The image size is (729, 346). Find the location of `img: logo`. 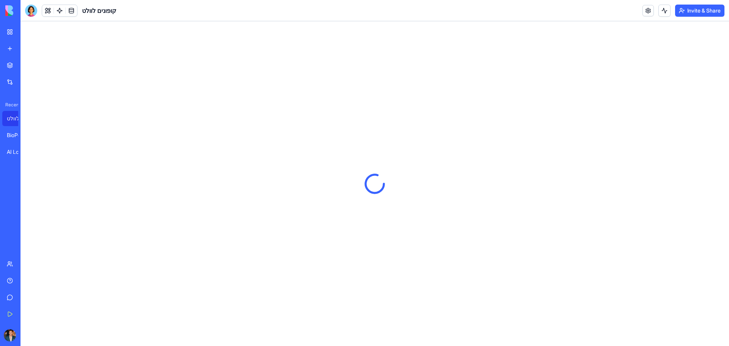

img: logo is located at coordinates (29, 11).